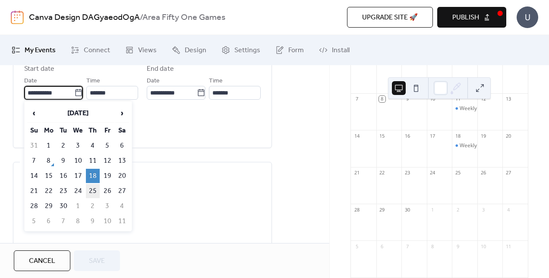  I want to click on div: 23, so click(407, 173).